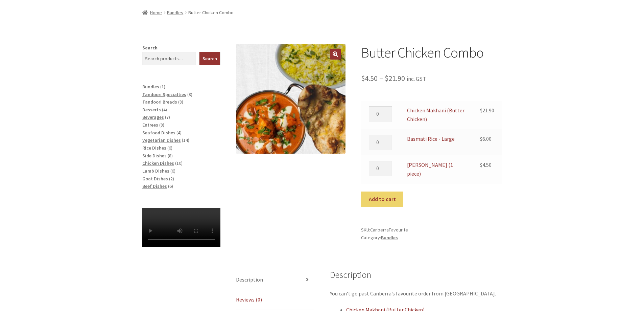  What do you see at coordinates (152, 109) in the screenshot?
I see `a: Desserts` at bounding box center [152, 109].